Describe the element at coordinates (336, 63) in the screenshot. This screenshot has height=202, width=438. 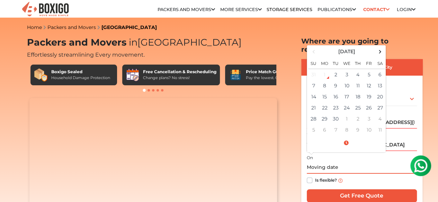
I see `th: Tu` at that location.